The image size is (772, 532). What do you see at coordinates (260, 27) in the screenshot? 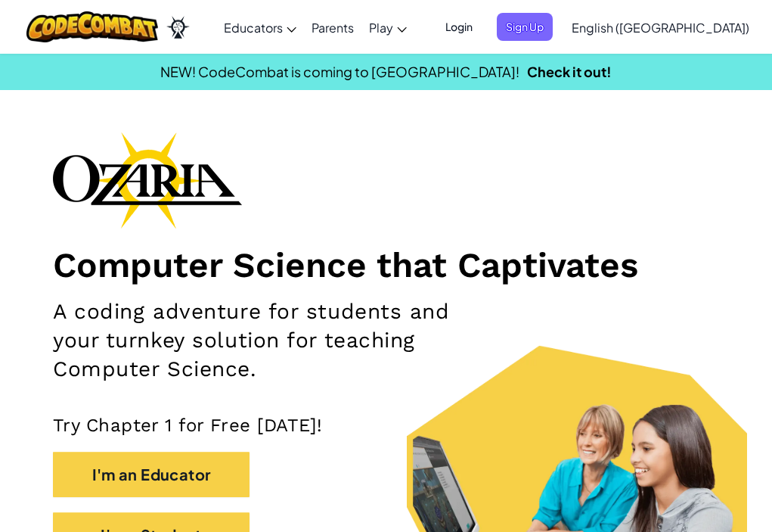
I see `a: Educators` at bounding box center [260, 27].